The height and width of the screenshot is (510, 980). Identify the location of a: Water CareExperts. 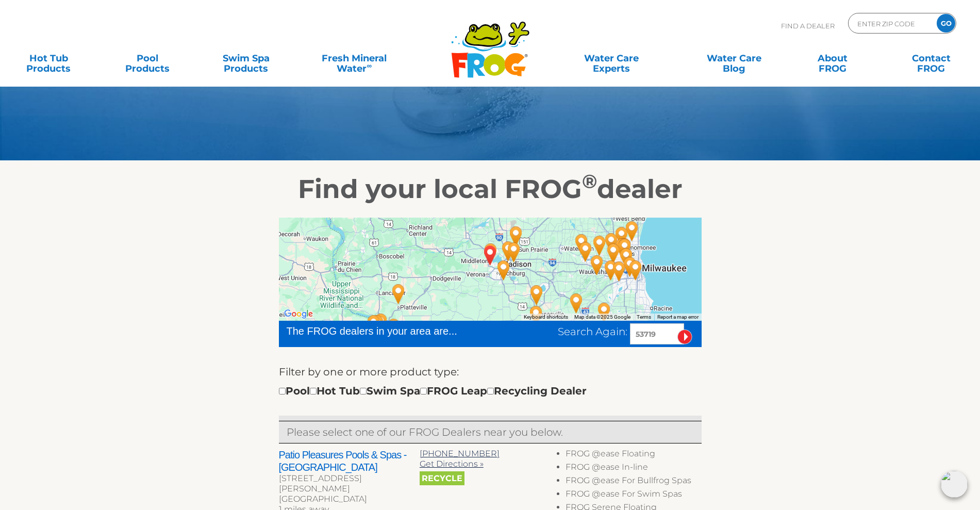
(611, 58).